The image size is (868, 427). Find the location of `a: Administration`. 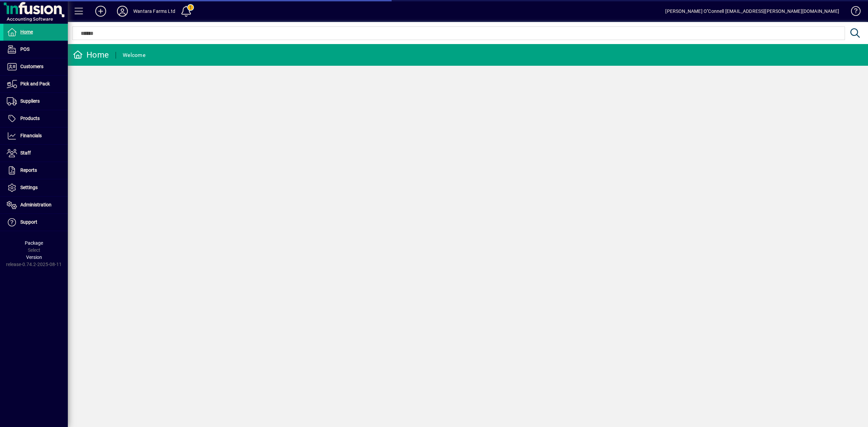

a: Administration is located at coordinates (36, 205).